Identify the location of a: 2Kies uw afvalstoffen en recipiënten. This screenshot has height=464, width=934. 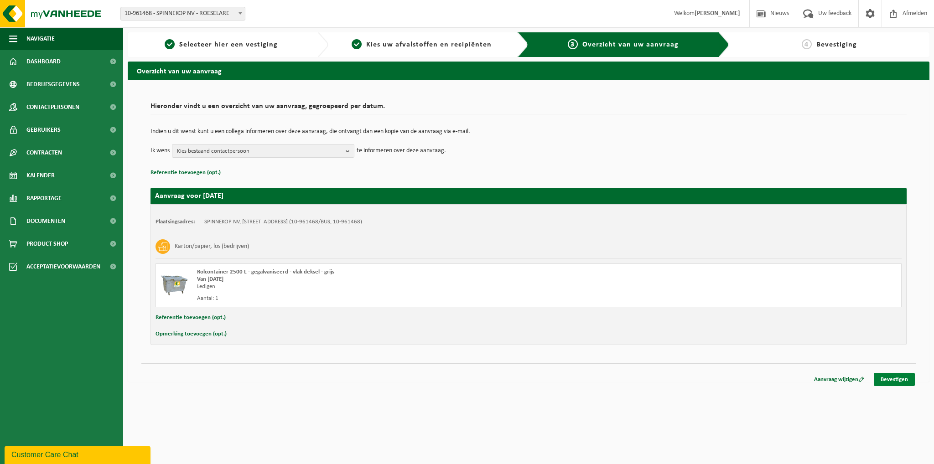
(422, 45).